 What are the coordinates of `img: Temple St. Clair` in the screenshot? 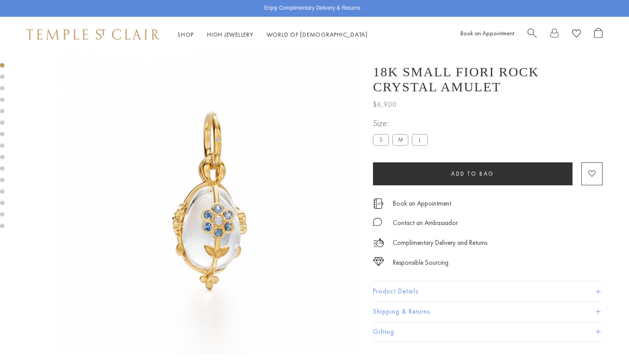 It's located at (93, 34).